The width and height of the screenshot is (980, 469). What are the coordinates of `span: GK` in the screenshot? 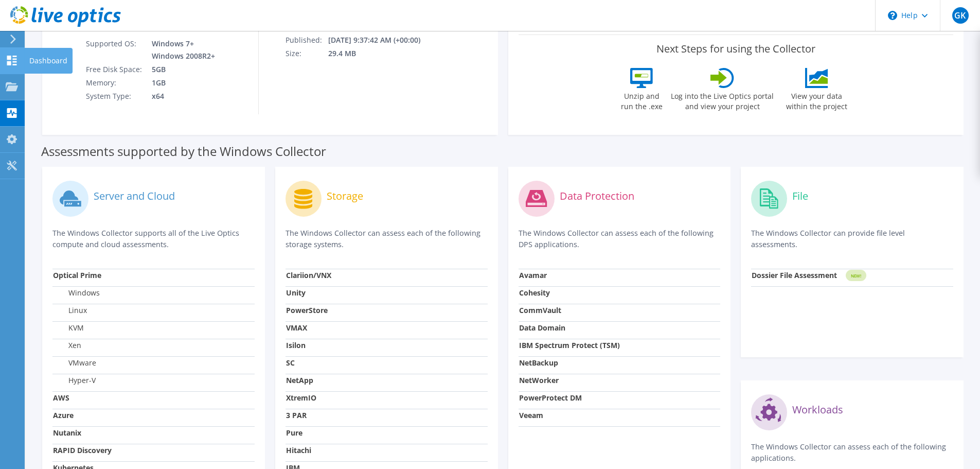 It's located at (961, 15).